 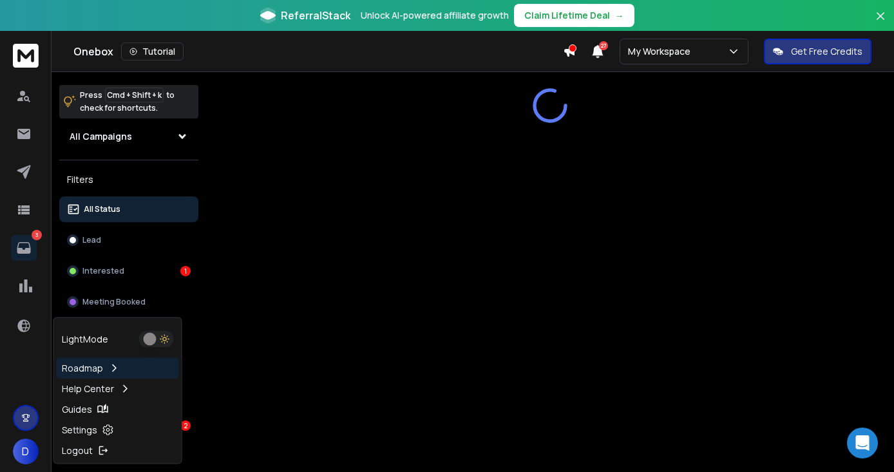 I want to click on div: 1, so click(x=186, y=271).